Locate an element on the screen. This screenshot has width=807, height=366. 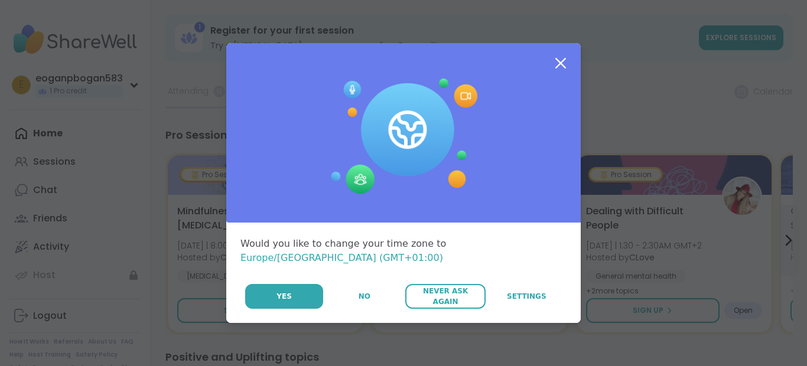
span: No is located at coordinates (365, 297).